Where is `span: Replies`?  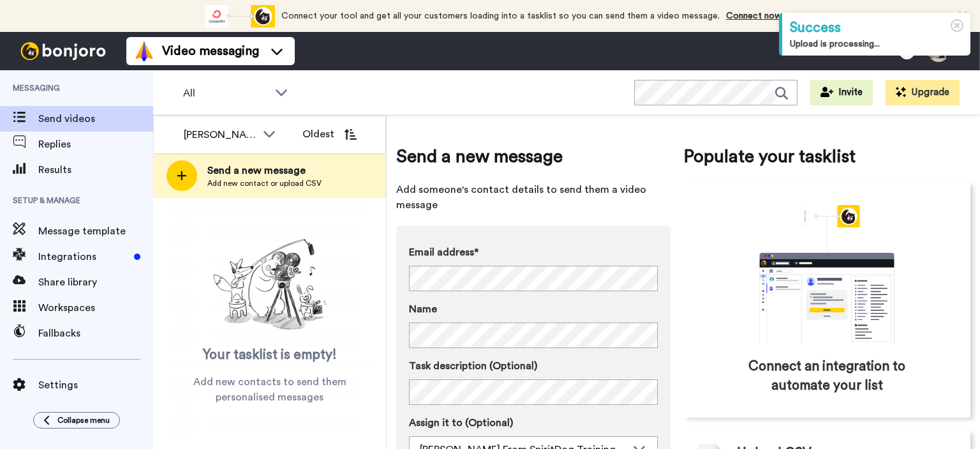
span: Replies is located at coordinates (96, 144).